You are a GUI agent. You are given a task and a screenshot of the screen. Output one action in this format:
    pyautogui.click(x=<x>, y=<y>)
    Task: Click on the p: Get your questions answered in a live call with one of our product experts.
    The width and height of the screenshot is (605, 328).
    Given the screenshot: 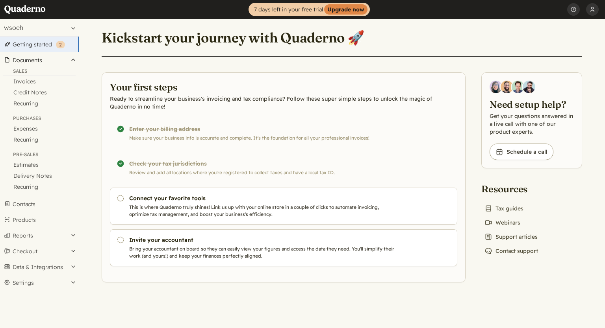 What is the action you would take?
    pyautogui.click(x=532, y=124)
    